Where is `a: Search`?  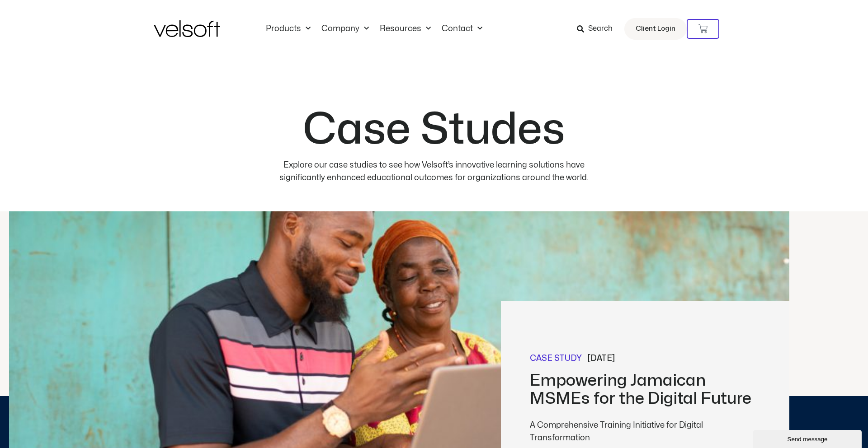
a: Search is located at coordinates (598, 29).